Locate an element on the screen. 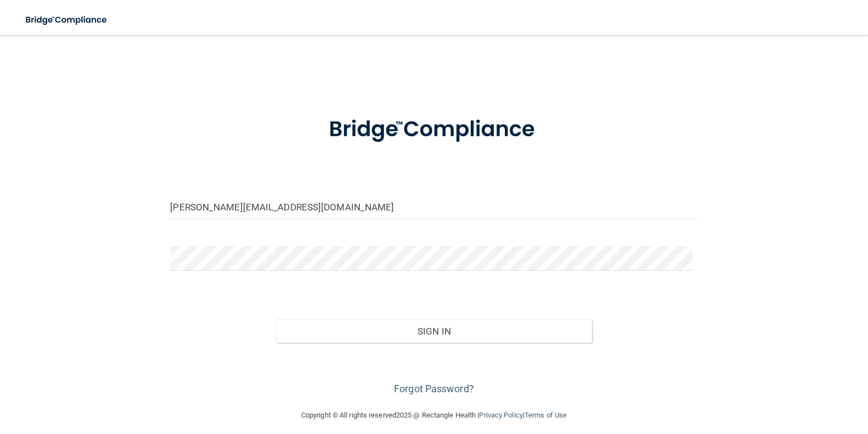  input: Email is located at coordinates (434, 207).